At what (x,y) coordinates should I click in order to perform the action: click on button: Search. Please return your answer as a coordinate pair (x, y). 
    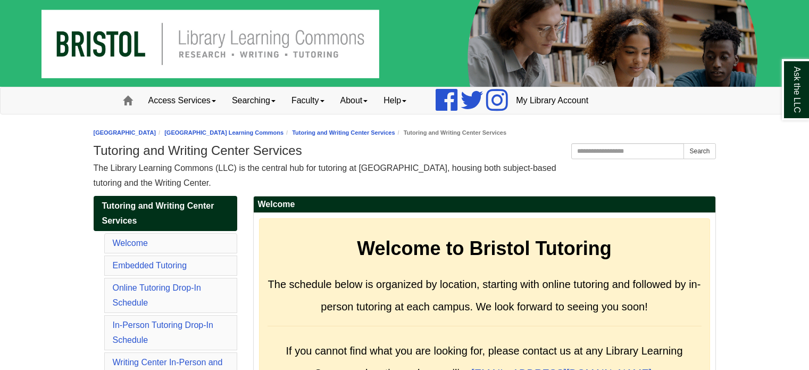
    Looking at the image, I should click on (700, 151).